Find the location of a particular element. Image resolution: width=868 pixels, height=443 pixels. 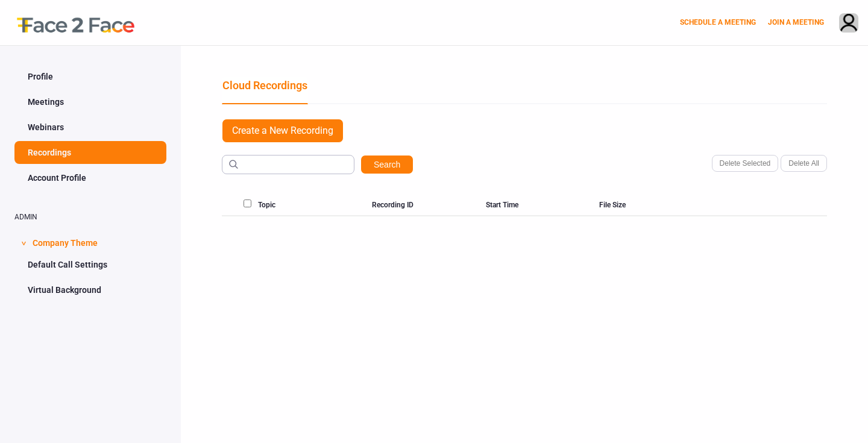

div: Topic is located at coordinates (314, 205).